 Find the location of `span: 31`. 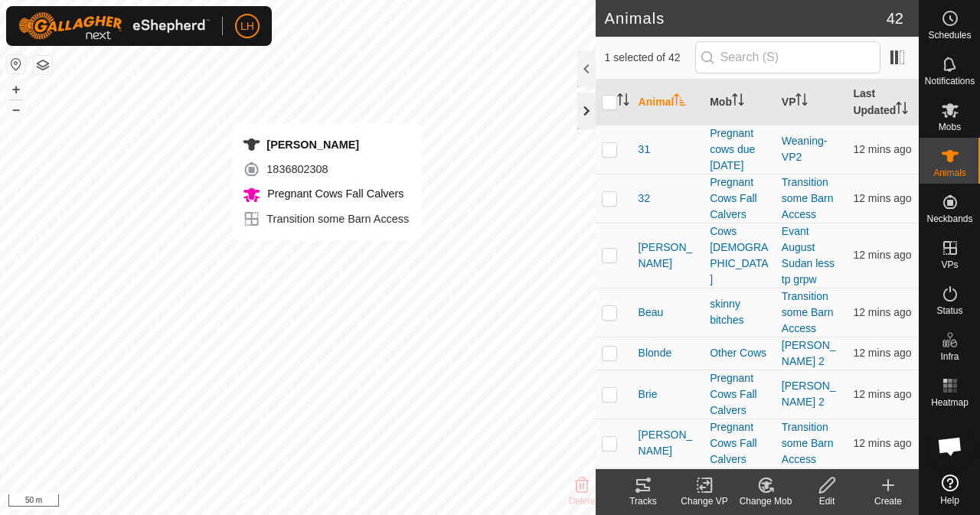

span: 31 is located at coordinates (645, 149).